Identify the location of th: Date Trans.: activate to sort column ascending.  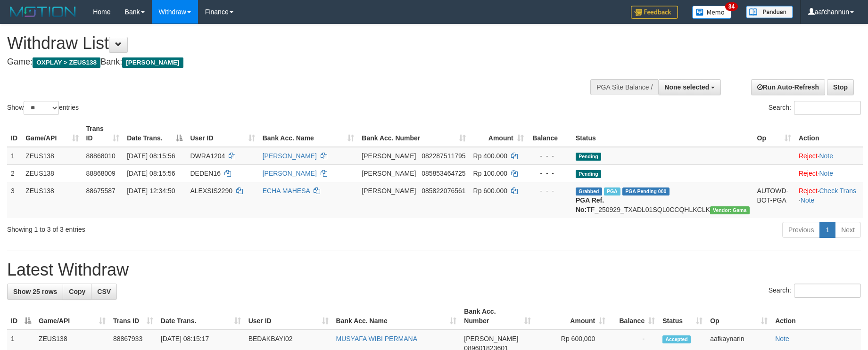
(201, 316).